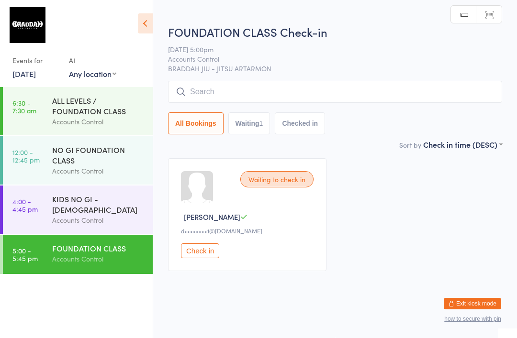 This screenshot has width=517, height=338. I want to click on button: Exit kiosk mode, so click(473, 304).